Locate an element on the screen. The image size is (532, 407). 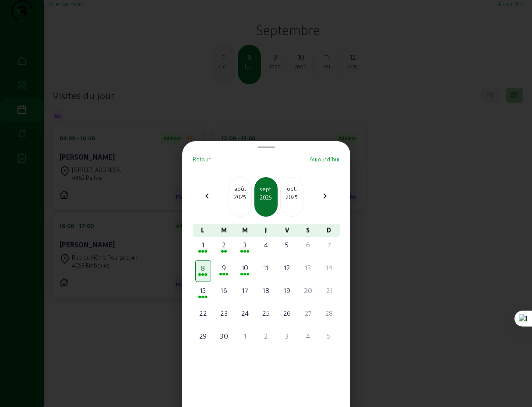
div: J is located at coordinates (266, 230).